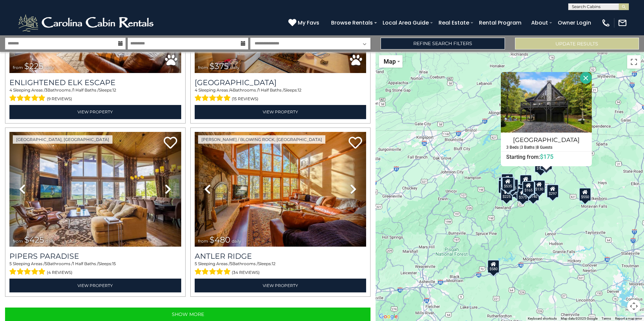 The height and width of the screenshot is (321, 644). I want to click on div: $125, so click(507, 180).